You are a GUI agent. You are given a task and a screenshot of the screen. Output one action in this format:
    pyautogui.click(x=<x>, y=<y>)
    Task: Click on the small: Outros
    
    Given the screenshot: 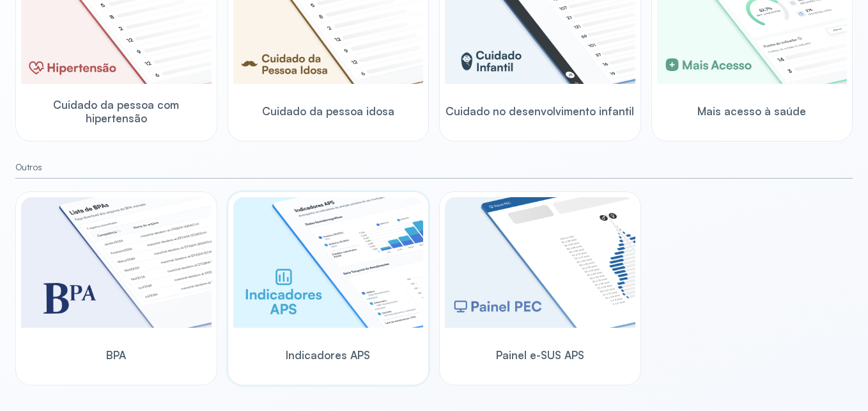 What is the action you would take?
    pyautogui.click(x=434, y=167)
    